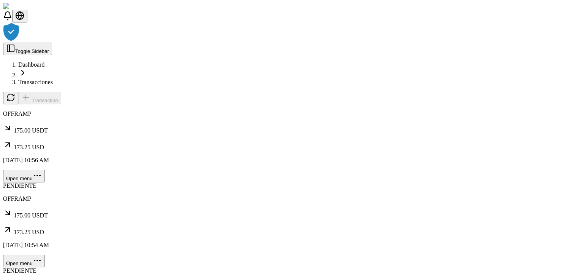 This screenshot has height=278, width=584. I want to click on button: Transaction, so click(40, 98).